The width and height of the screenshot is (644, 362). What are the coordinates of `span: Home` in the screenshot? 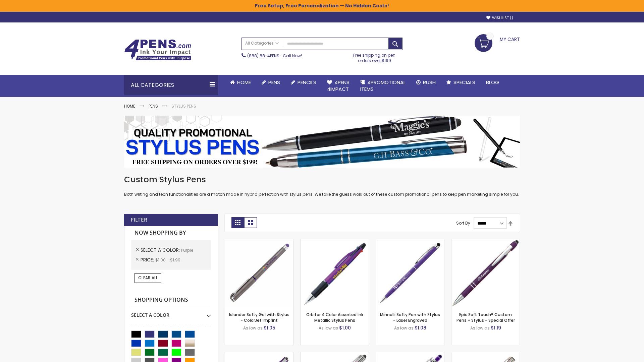 It's located at (244, 82).